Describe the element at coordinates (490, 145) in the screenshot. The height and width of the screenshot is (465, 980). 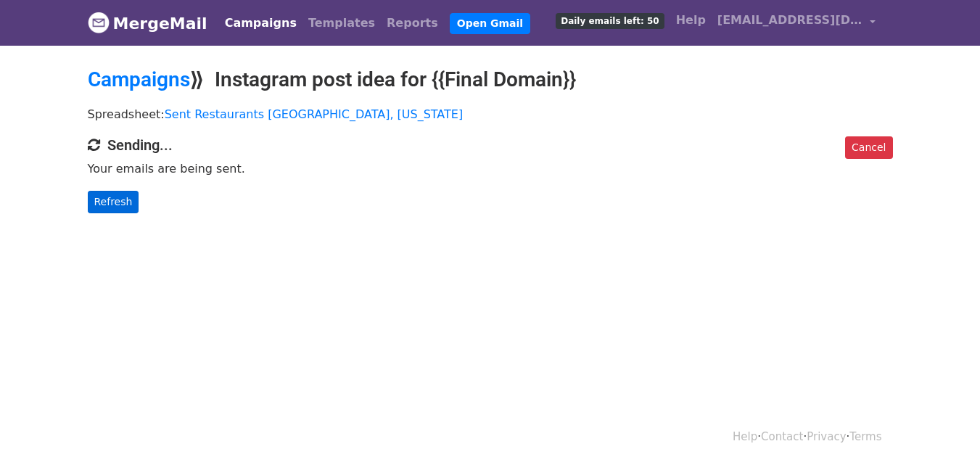
I see `h4: Sending...` at that location.